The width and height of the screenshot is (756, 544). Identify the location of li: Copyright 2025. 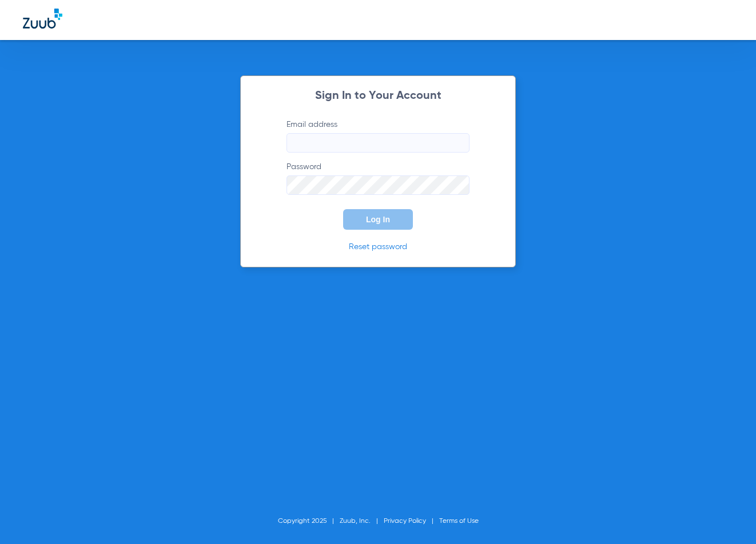
(309, 522).